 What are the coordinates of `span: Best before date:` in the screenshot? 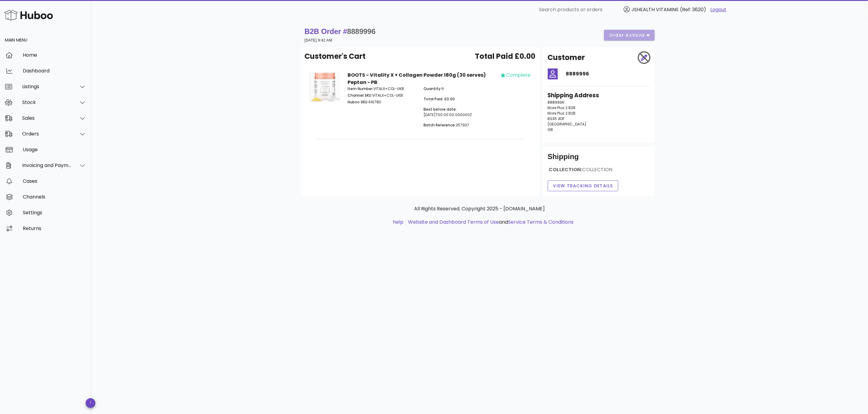 It's located at (439, 110).